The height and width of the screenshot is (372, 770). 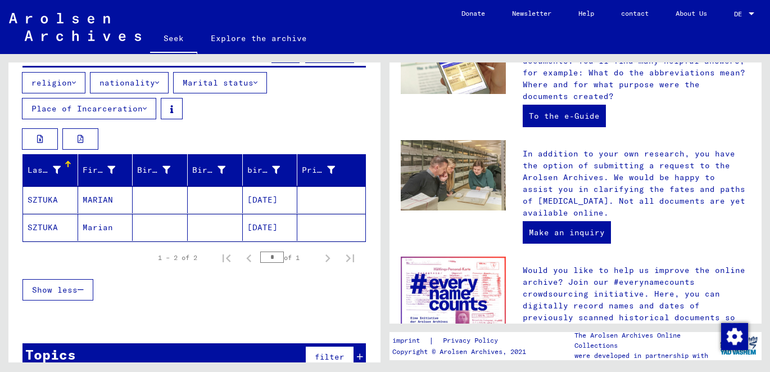 I want to click on font: filter, so click(x=330, y=357).